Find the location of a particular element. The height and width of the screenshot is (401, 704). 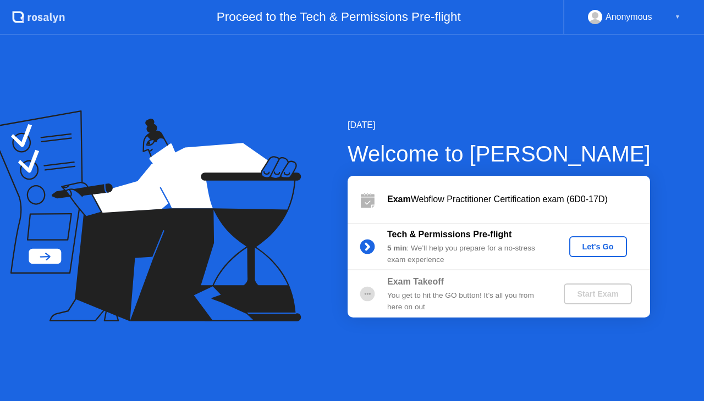

button: Start Exam is located at coordinates (597, 294).